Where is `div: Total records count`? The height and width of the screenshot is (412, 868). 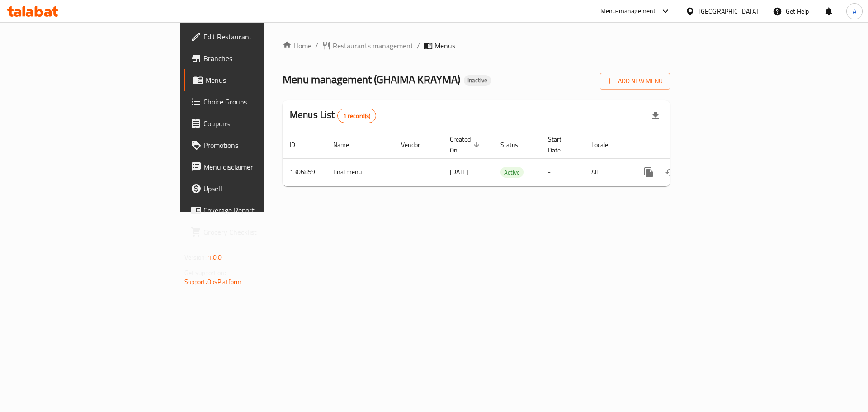 div: Total records count is located at coordinates (357, 116).